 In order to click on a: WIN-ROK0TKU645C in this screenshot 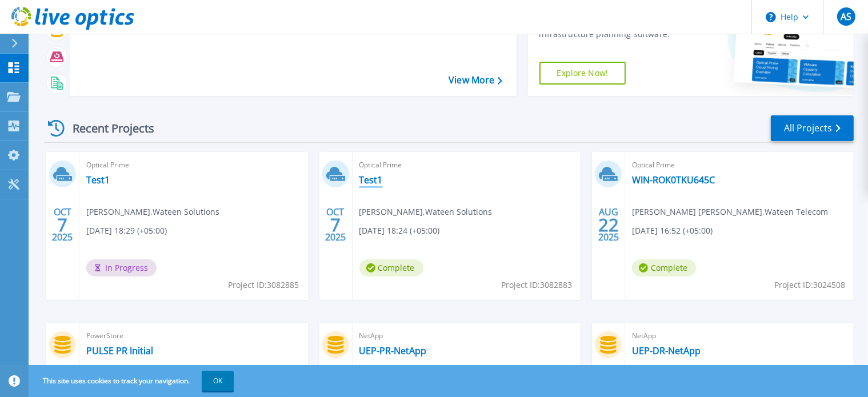, I will do `click(673, 180)`.